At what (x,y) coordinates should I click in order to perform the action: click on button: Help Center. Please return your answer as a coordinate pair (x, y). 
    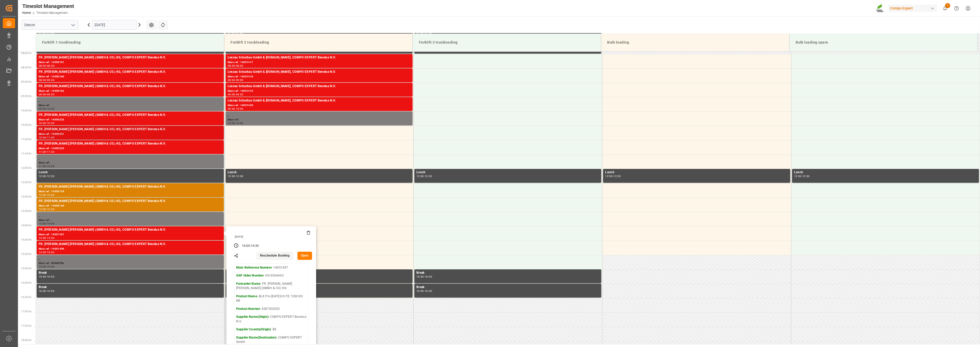
    Looking at the image, I should click on (956, 8).